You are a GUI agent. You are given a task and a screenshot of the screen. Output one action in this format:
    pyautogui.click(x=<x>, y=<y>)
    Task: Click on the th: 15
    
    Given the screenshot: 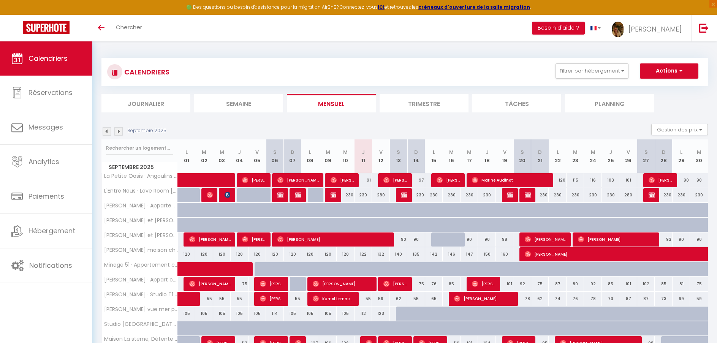 What is the action you would take?
    pyautogui.click(x=434, y=156)
    